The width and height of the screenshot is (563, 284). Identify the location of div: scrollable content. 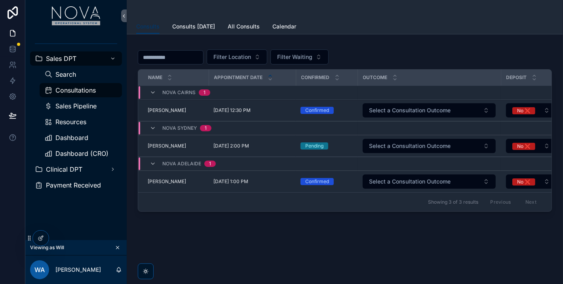
(76, 117).